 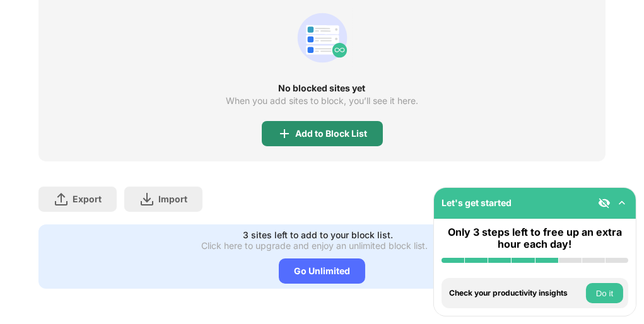 I want to click on div: Import, so click(x=173, y=199).